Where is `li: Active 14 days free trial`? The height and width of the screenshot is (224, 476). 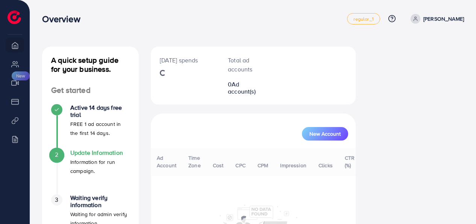
li: Active 14 days free trial is located at coordinates (90, 127).